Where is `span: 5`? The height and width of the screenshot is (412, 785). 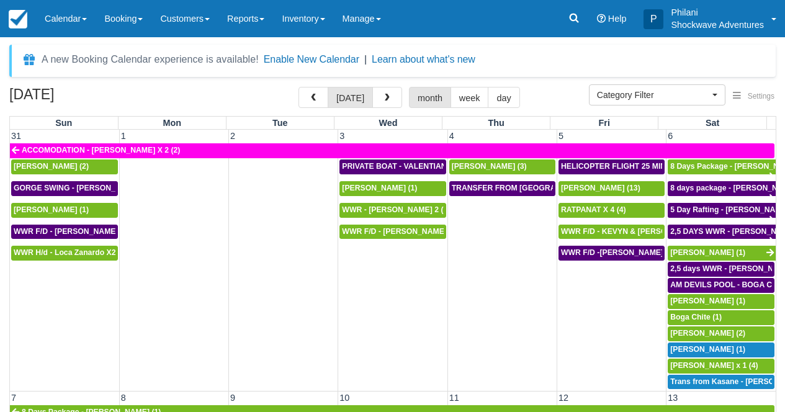
span: 5 is located at coordinates (561, 136).